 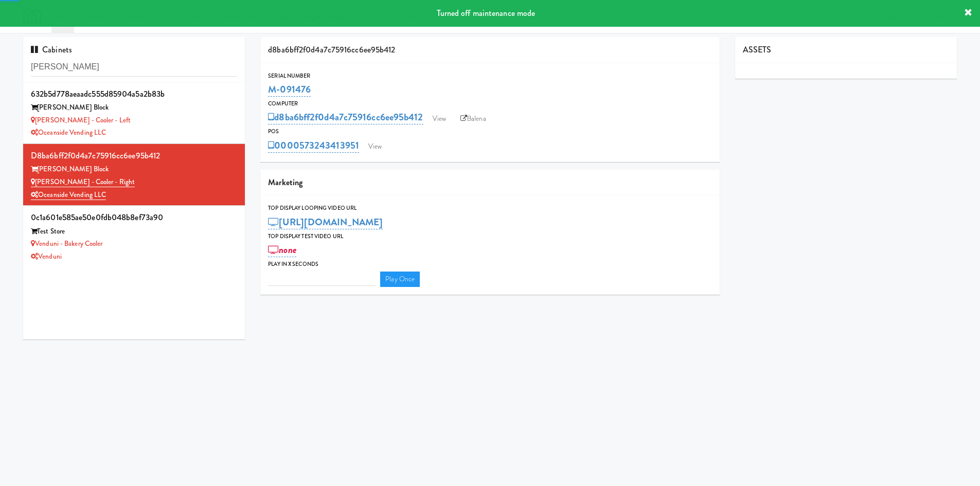 I want to click on a: M-091476, so click(x=289, y=90).